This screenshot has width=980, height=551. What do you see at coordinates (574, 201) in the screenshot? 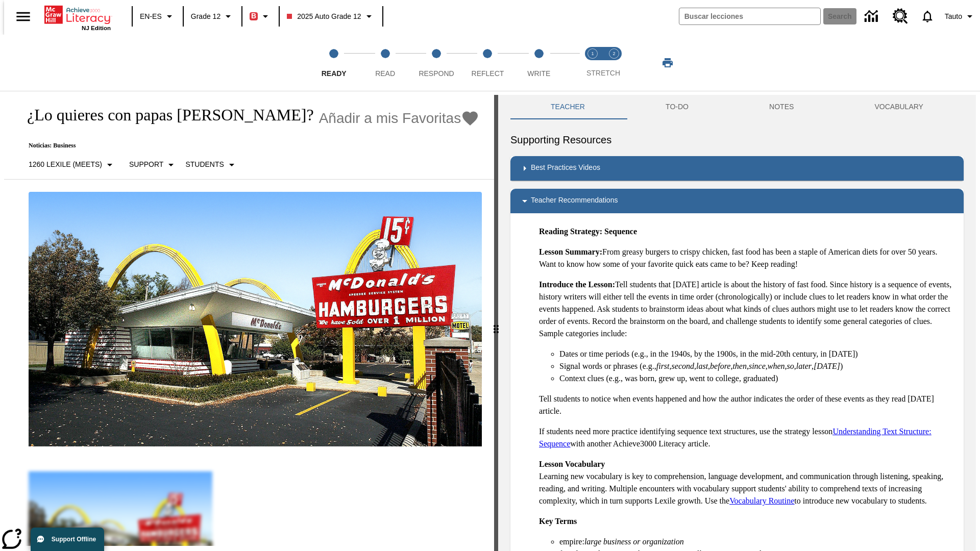
I see `p: Teacher Recommendations` at bounding box center [574, 201].